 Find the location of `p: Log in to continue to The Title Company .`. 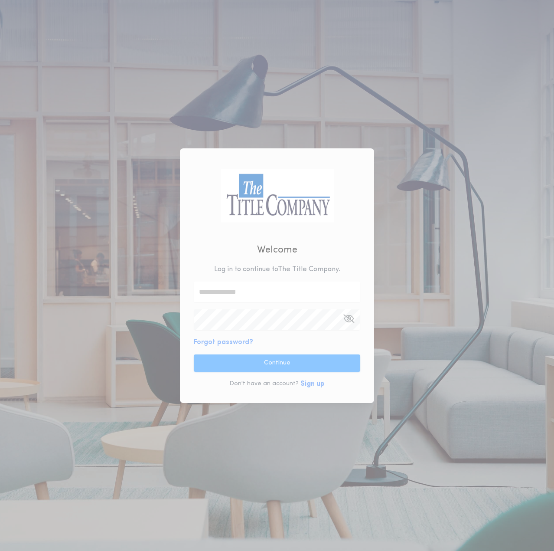

p: Log in to continue to The Title Company . is located at coordinates (277, 269).